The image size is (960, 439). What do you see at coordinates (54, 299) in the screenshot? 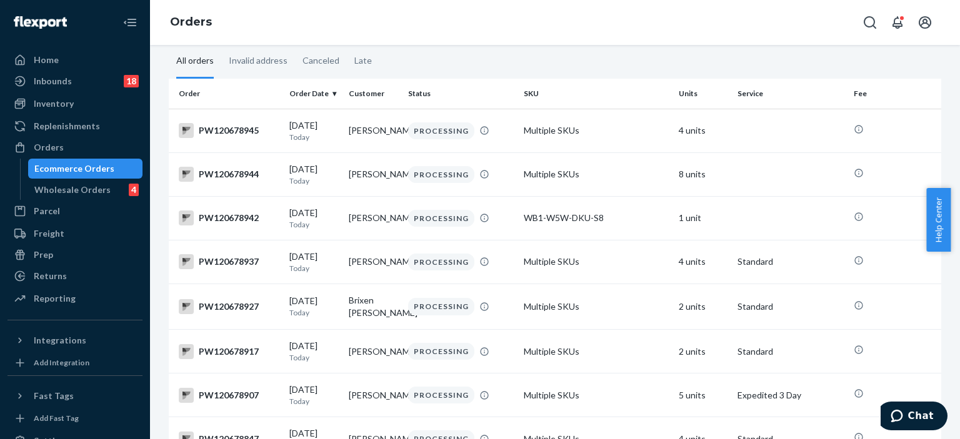
I see `div: Reporting` at bounding box center [54, 299].